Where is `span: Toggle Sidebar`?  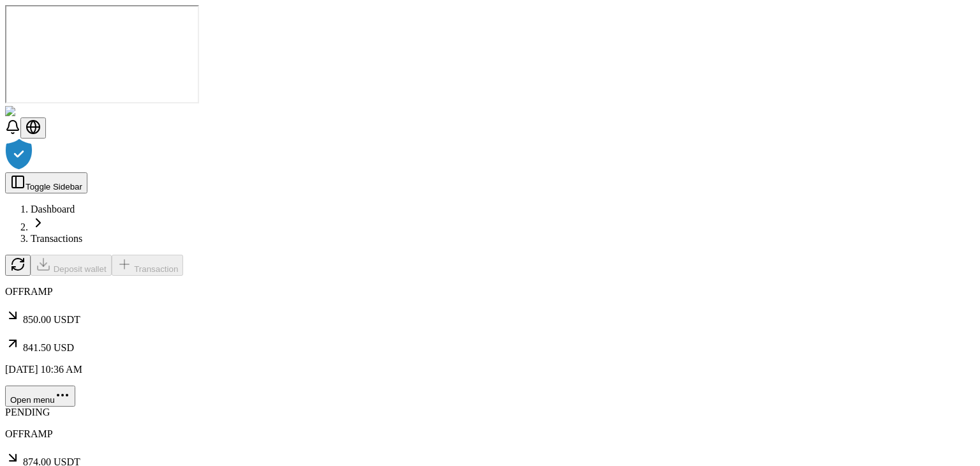
span: Toggle Sidebar is located at coordinates (54, 187).